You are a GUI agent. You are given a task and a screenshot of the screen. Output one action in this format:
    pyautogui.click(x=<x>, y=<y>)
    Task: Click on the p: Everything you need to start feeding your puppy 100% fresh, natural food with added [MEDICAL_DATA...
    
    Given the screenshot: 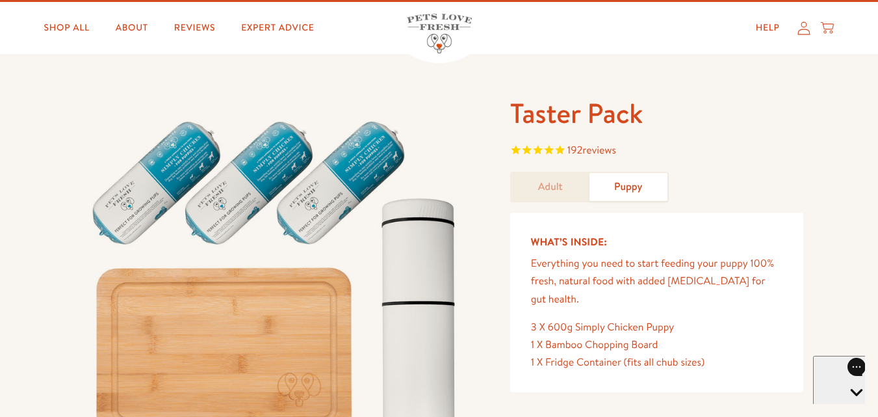 What is the action you would take?
    pyautogui.click(x=656, y=281)
    